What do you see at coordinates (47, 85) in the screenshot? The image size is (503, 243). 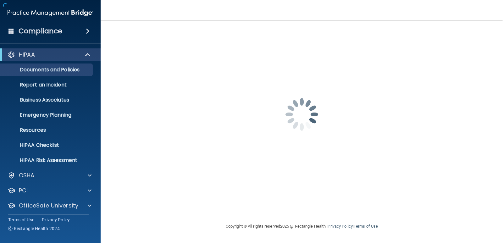 I see `p: Report an Incident` at bounding box center [47, 85].